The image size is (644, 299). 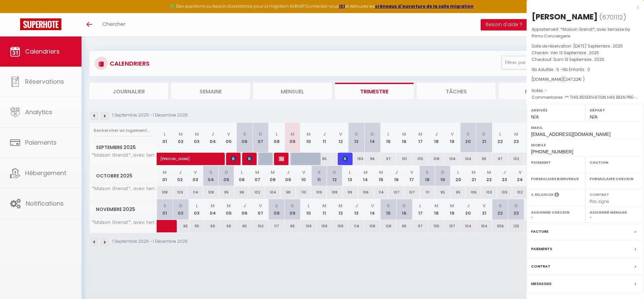 I want to click on p: Commentaires :, so click(x=585, y=97).